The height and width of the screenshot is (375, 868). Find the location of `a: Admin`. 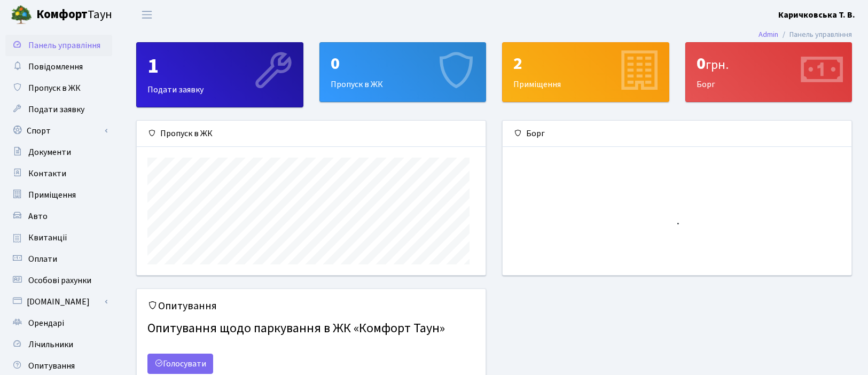

a: Admin is located at coordinates (769, 34).